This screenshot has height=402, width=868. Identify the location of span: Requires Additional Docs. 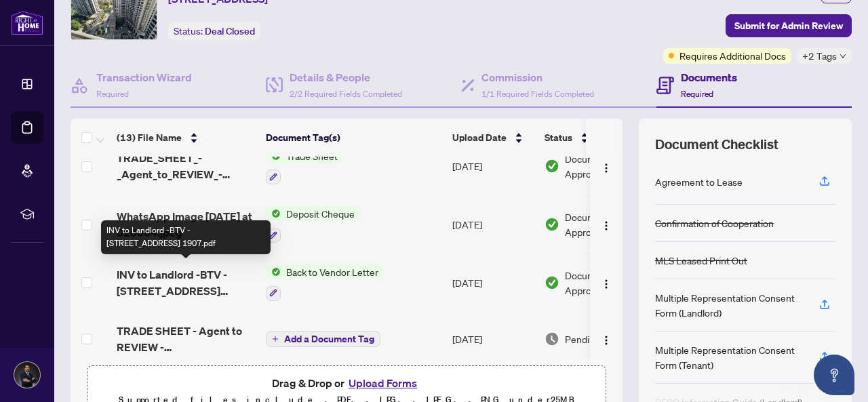
(733, 56).